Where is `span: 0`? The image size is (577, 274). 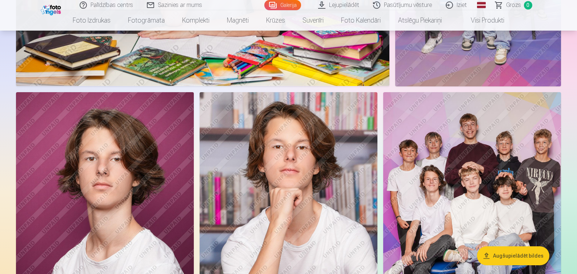
span: 0 is located at coordinates (528, 5).